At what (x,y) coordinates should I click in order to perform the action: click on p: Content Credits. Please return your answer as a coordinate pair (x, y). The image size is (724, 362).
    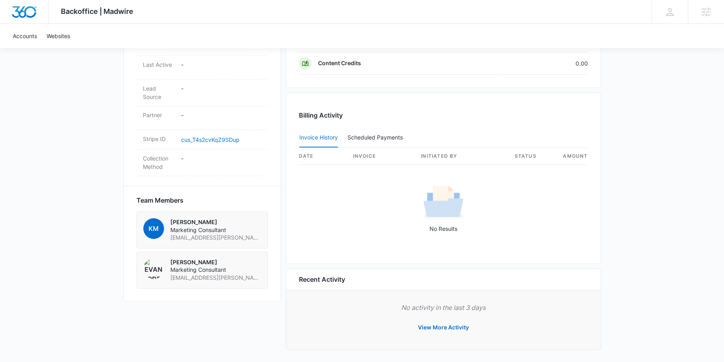
    Looking at the image, I should click on (339, 63).